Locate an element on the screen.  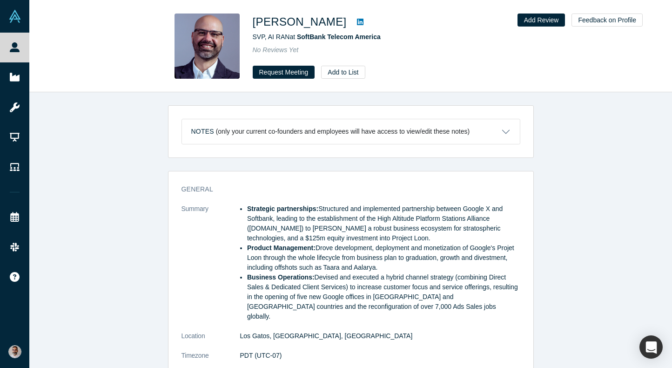
h3: Notes is located at coordinates (203, 131).